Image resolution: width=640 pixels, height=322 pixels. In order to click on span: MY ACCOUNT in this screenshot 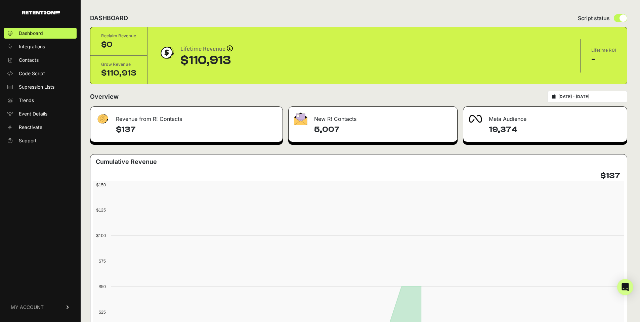, I will do `click(27, 307)`.